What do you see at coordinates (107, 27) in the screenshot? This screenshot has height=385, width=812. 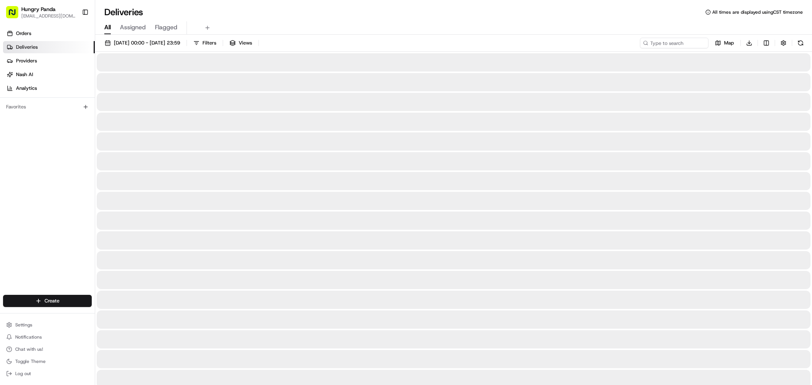 I see `span: All` at bounding box center [107, 27].